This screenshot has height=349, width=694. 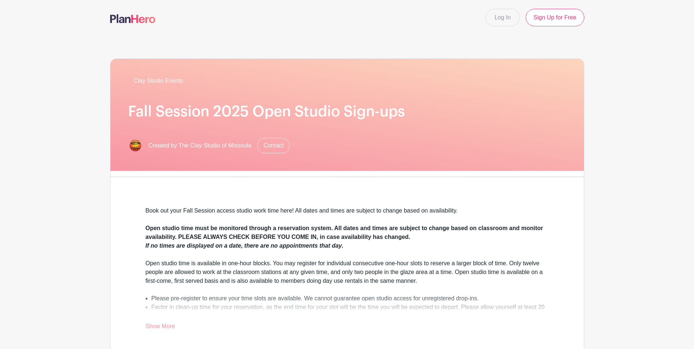 I want to click on div: Book out your Fall Session access studio work time here! All dates and times are subject to chang..., so click(x=347, y=215).